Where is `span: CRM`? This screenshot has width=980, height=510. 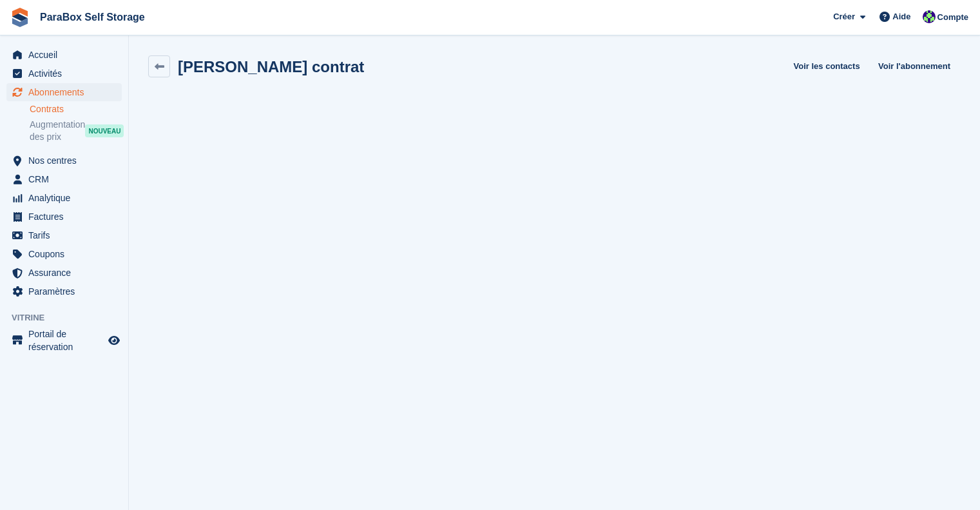
span: CRM is located at coordinates (67, 179).